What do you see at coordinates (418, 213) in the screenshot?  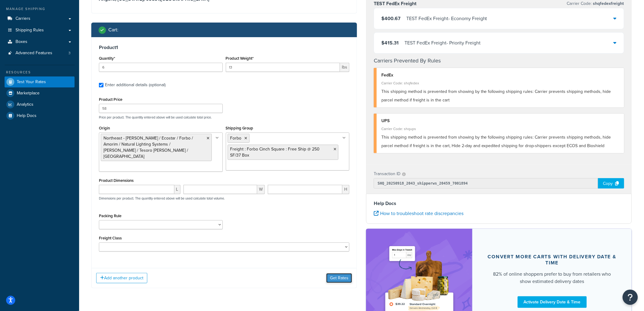 I see `a: How to troubleshoot rate discrepancies` at bounding box center [418, 213].